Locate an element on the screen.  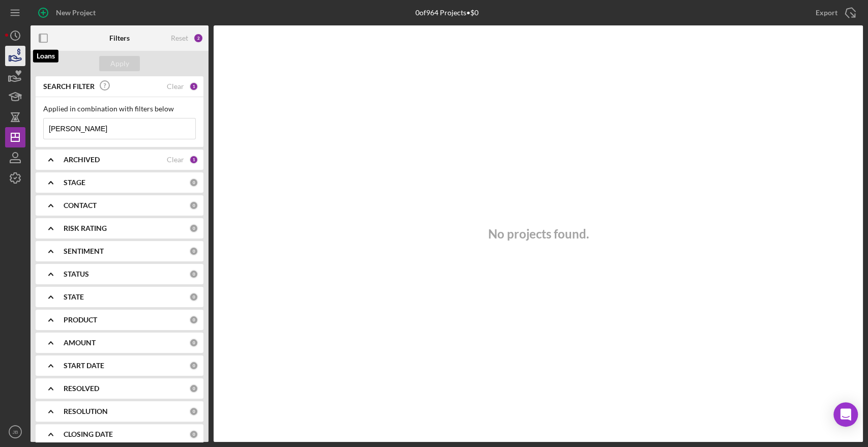
div: Reset is located at coordinates (179, 38).